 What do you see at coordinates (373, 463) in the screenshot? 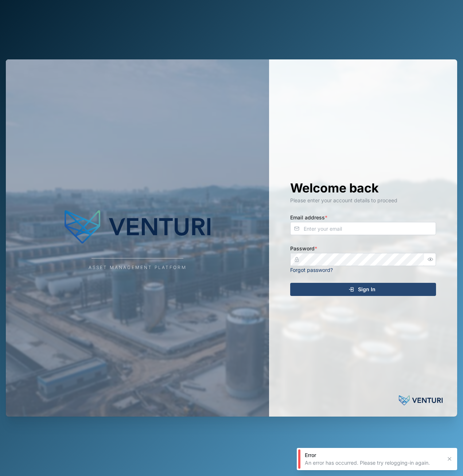
I see `div: An error has occurred. Please try relogging-in again.` at bounding box center [373, 463].